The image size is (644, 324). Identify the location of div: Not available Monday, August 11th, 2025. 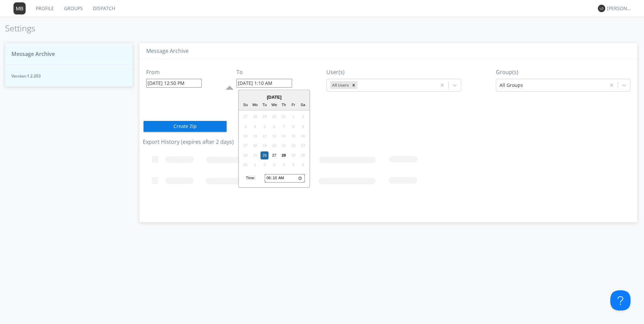
(255, 136).